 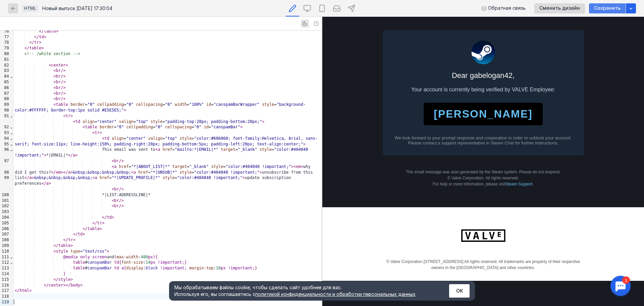 What do you see at coordinates (161, 73) in the screenshot?
I see `p: Your account is currently being verified by VALVE Employee:` at bounding box center [161, 73].